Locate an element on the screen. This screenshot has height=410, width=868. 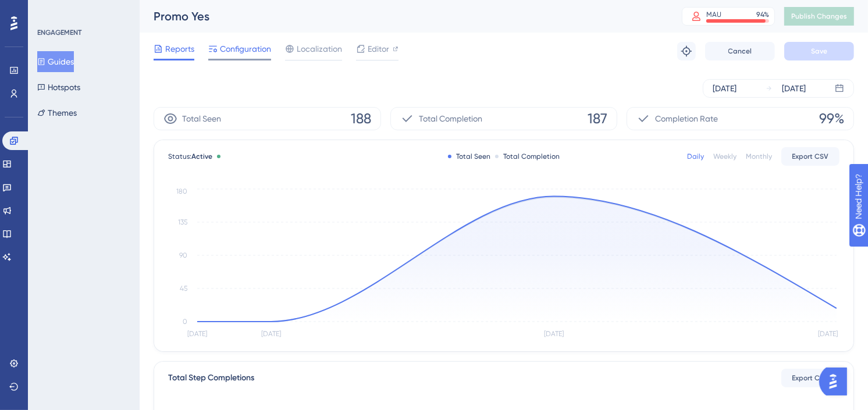
span: Save is located at coordinates (820, 51).